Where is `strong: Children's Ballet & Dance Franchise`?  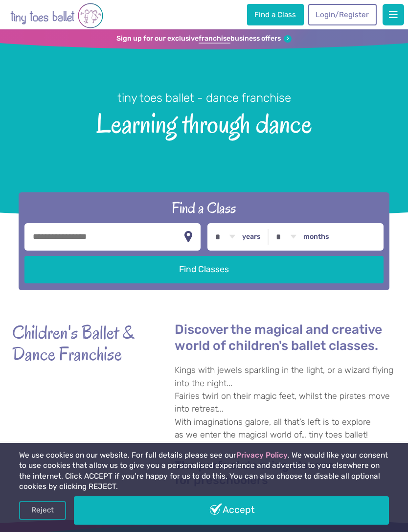 strong: Children's Ballet & Dance Franchise is located at coordinates (81, 343).